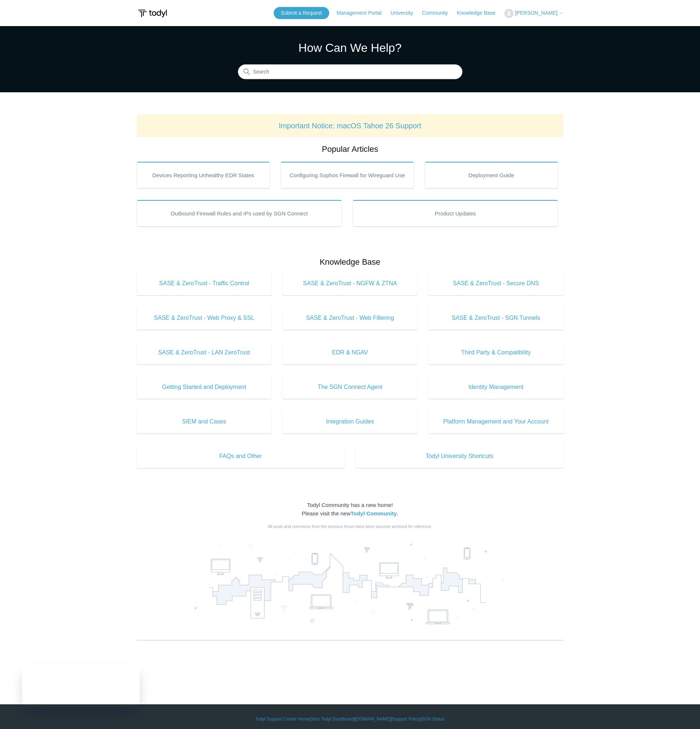 The width and height of the screenshot is (700, 729). Describe the element at coordinates (204, 352) in the screenshot. I see `a: SASE & ZeroTrust - LAN ZeroTrust` at that location.